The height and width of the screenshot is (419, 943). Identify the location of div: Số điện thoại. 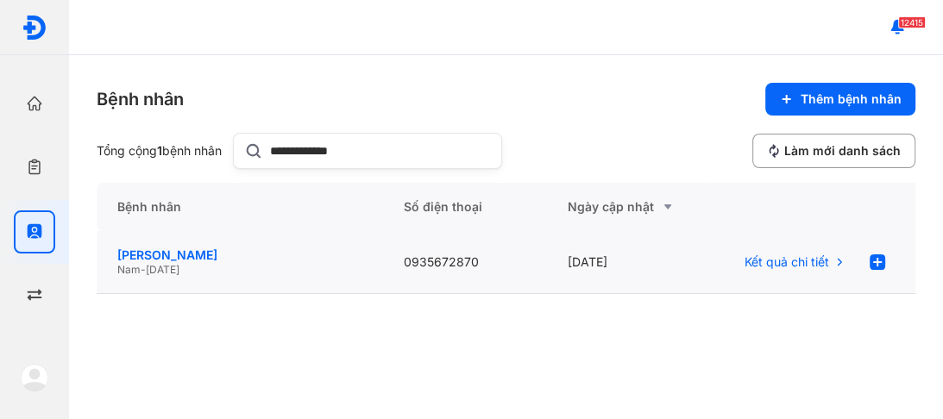
(465, 207).